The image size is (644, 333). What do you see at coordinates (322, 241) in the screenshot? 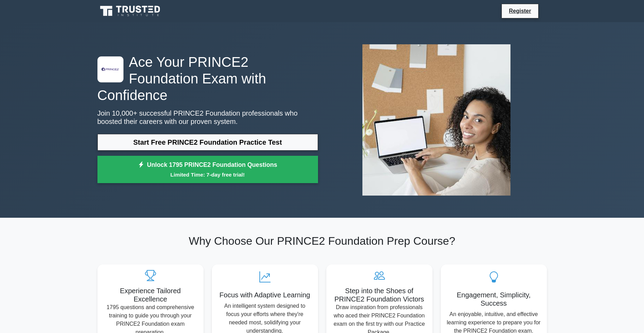
I see `h2: Why Choose Our PRINCE2 Foundation Prep Course?` at bounding box center [322, 241].